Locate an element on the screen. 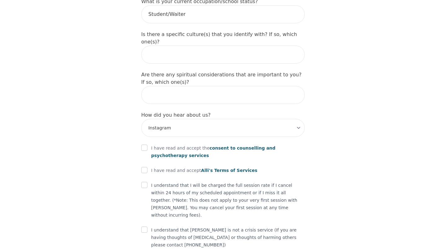 This screenshot has width=446, height=252. p: I have read and accept is located at coordinates (204, 170).